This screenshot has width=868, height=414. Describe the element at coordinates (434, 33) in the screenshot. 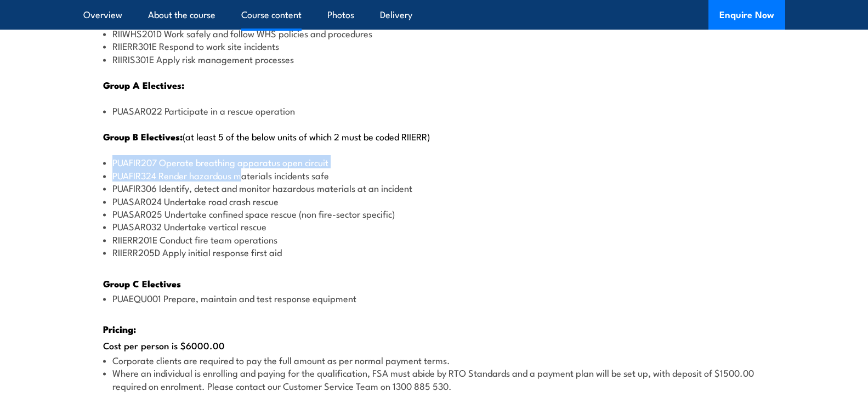

I see `li: RIIWHS201D Work safely and follow WHS policies and procedures` at that location.